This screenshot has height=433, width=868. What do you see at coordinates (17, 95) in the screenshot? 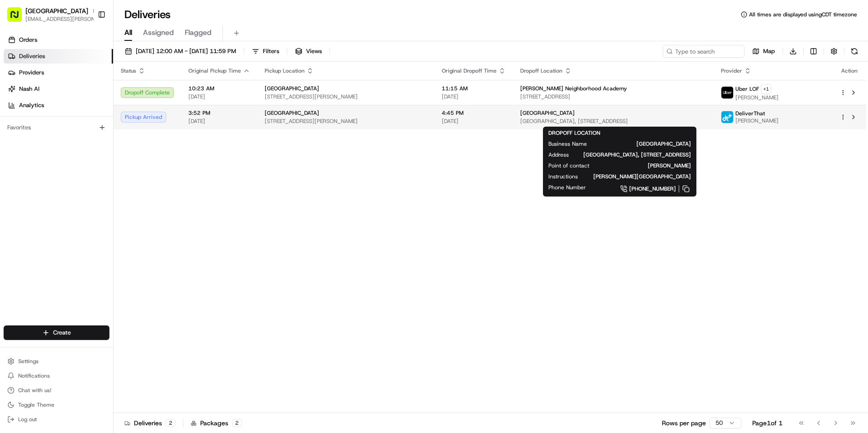
I see `img: 1736555255976-a54dd68f-1ca7-489b-9aae-adbdc363a1c4` at bounding box center [17, 95].